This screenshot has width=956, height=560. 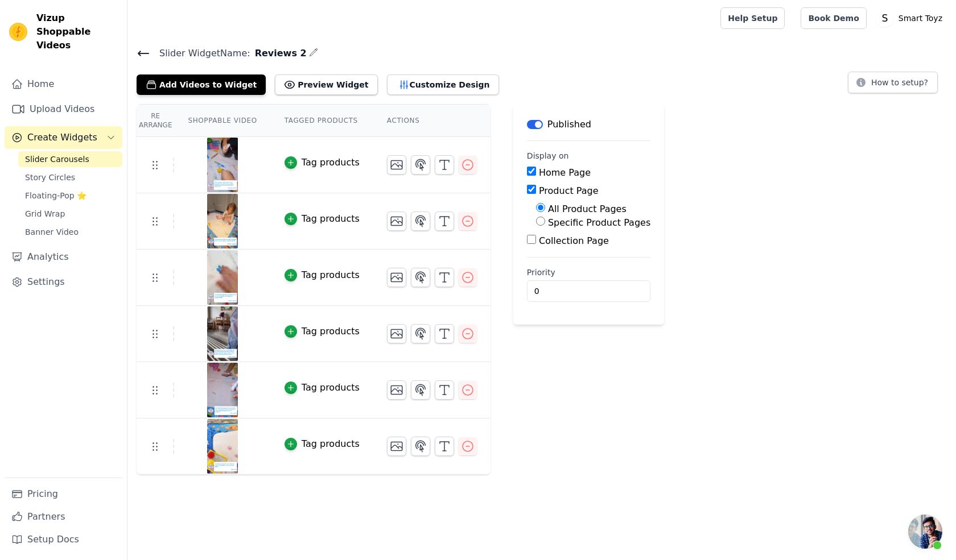 I want to click on a: How to setup?, so click(x=893, y=85).